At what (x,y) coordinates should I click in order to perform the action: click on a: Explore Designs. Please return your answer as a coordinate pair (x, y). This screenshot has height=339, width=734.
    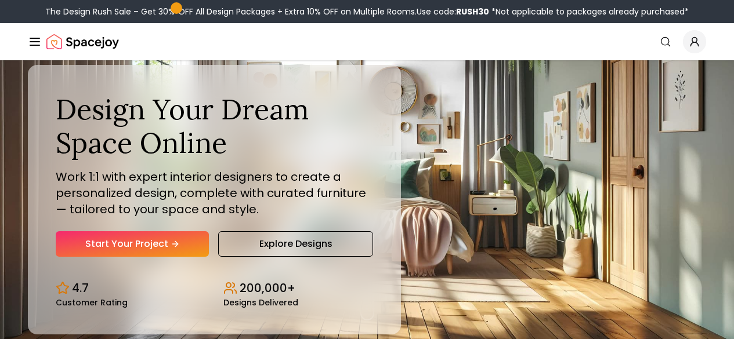
    Looking at the image, I should click on (295, 244).